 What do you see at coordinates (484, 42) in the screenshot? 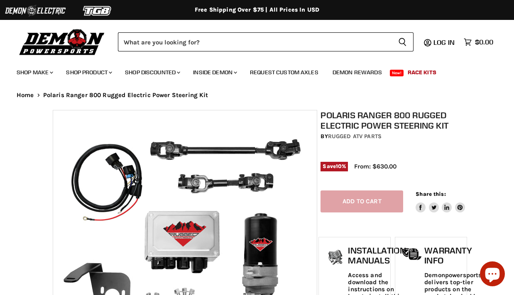
I see `span: $0.00` at bounding box center [484, 42].